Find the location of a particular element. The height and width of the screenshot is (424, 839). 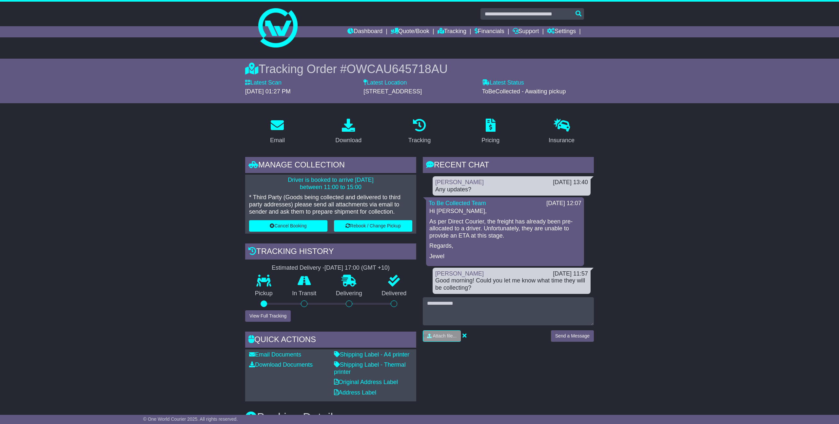

p: In Transit is located at coordinates (304, 294).